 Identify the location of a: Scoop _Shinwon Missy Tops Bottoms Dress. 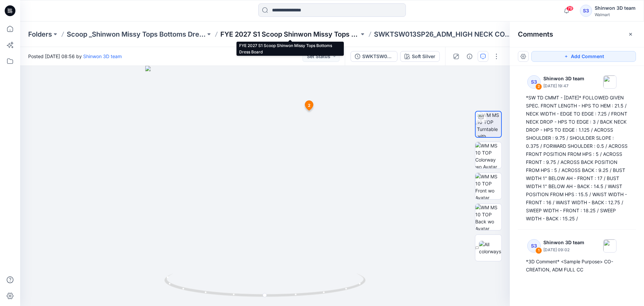
(136, 34).